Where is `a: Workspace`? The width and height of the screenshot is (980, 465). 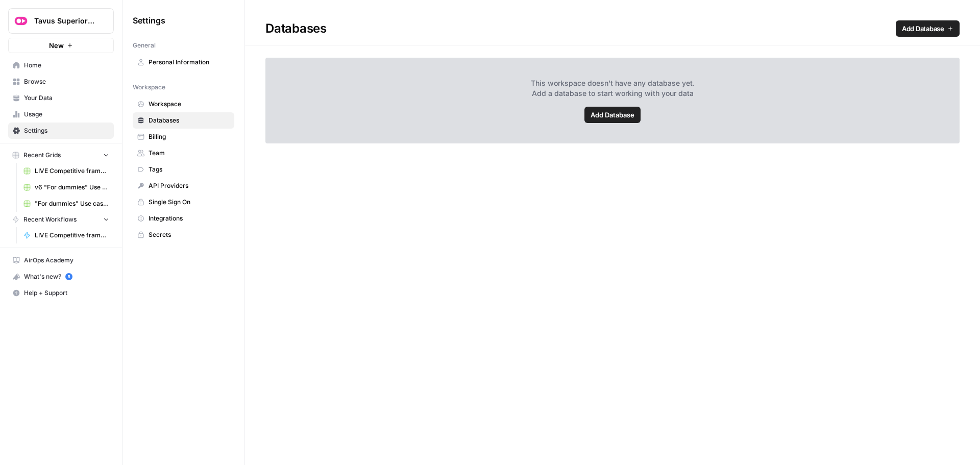 a: Workspace is located at coordinates (184, 104).